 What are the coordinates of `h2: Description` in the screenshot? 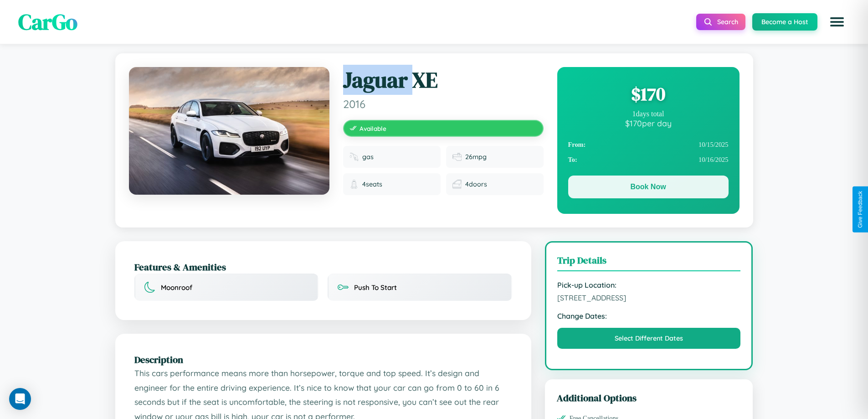 It's located at (323, 360).